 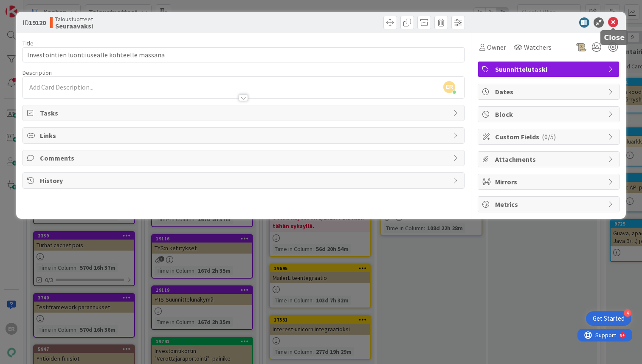 What do you see at coordinates (28, 43) in the screenshot?
I see `label: Title` at bounding box center [28, 43].